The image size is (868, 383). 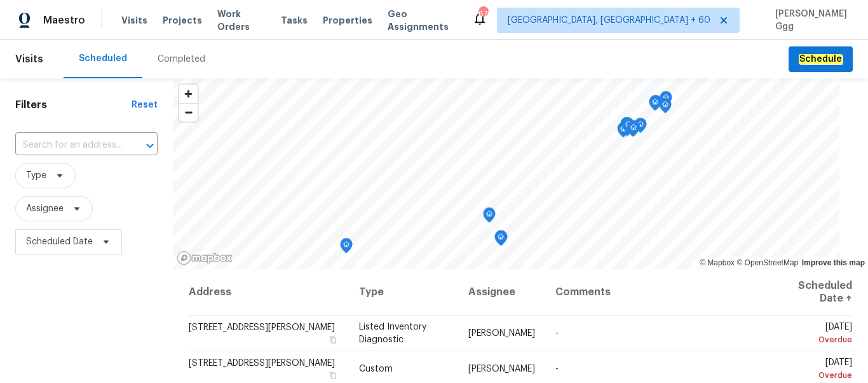 What do you see at coordinates (657, 292) in the screenshot?
I see `th: Comments` at bounding box center [657, 292].